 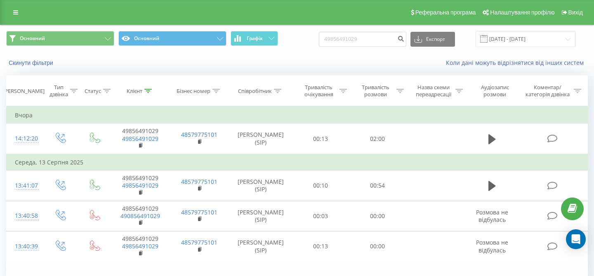 I want to click on a: 490856491029, so click(x=140, y=215).